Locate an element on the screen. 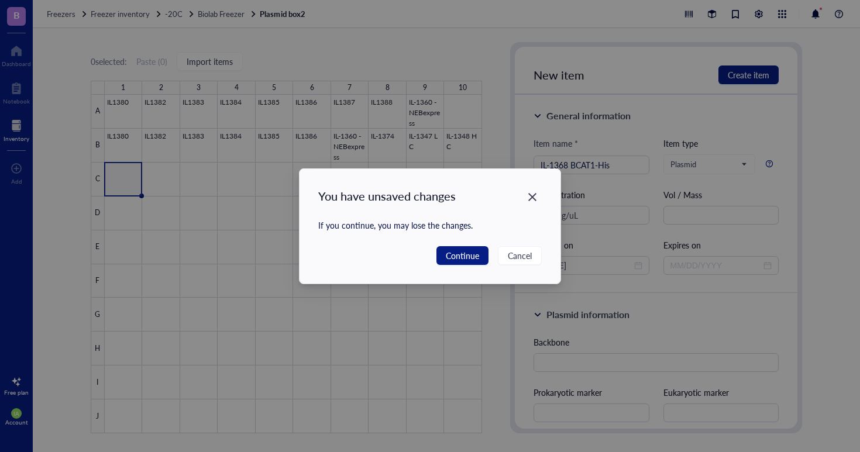  div: You have unsaved changes is located at coordinates (430, 196).